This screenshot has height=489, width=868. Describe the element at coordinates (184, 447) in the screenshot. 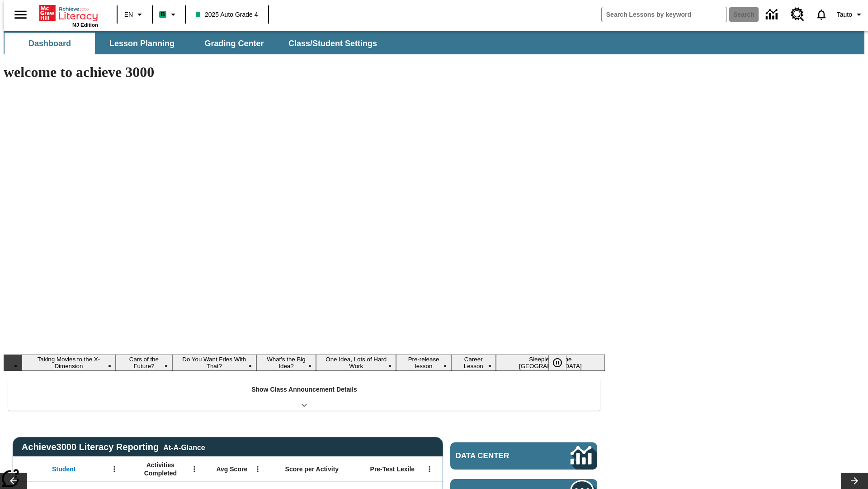

I see `div: At-A-Glance` at that location.